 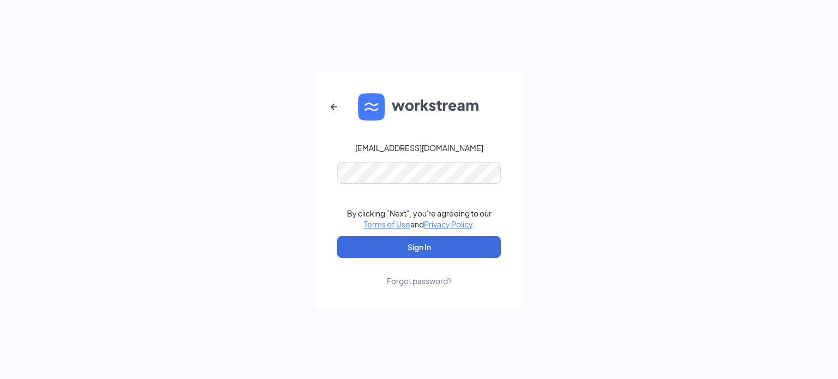 I want to click on button: ArrowLeftNew, so click(x=334, y=107).